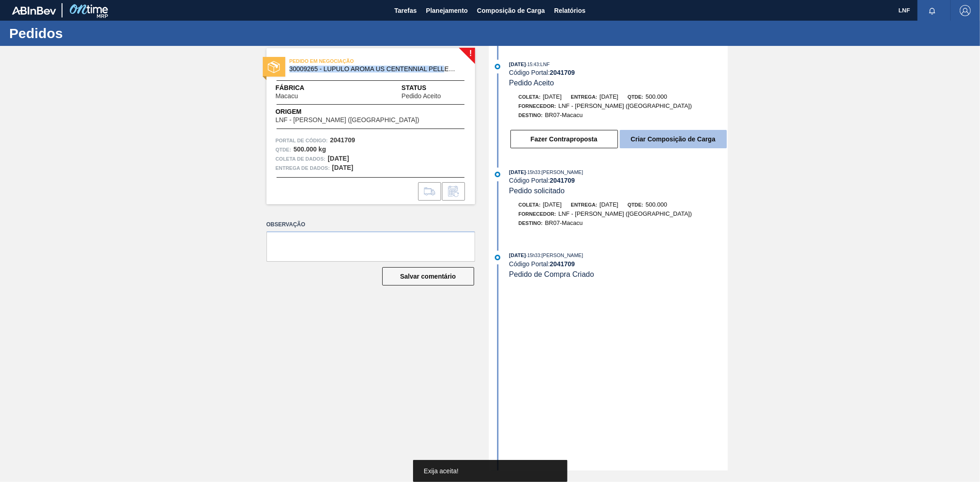  Describe the element at coordinates (428, 276) in the screenshot. I see `button: Salvar comentário` at that location.